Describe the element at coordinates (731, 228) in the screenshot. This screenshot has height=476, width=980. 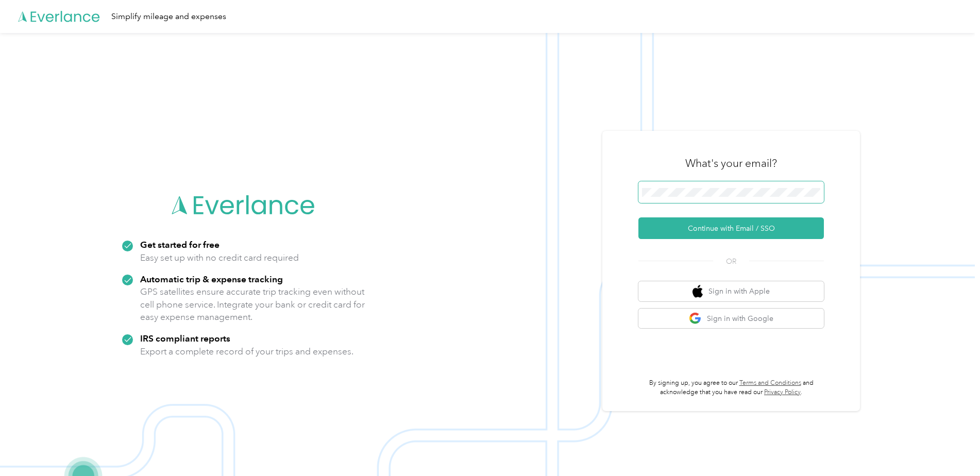
I see `button: Continue with Email / SSO` at that location.